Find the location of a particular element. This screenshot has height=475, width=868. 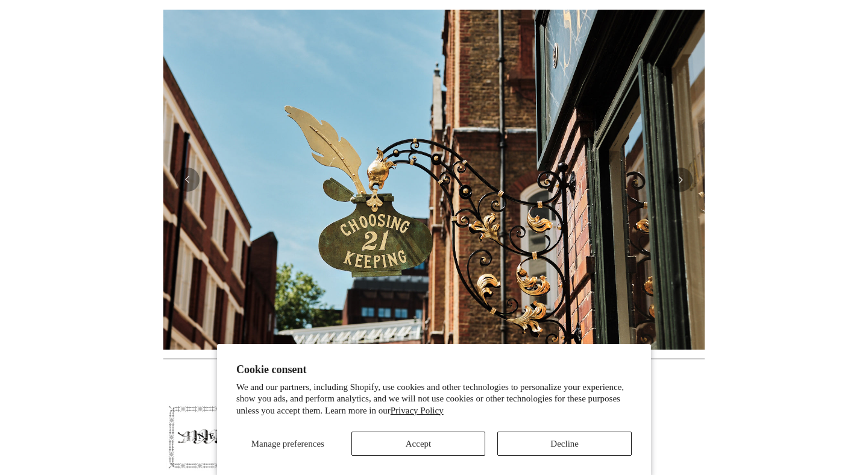

button: Previous is located at coordinates (187, 180).